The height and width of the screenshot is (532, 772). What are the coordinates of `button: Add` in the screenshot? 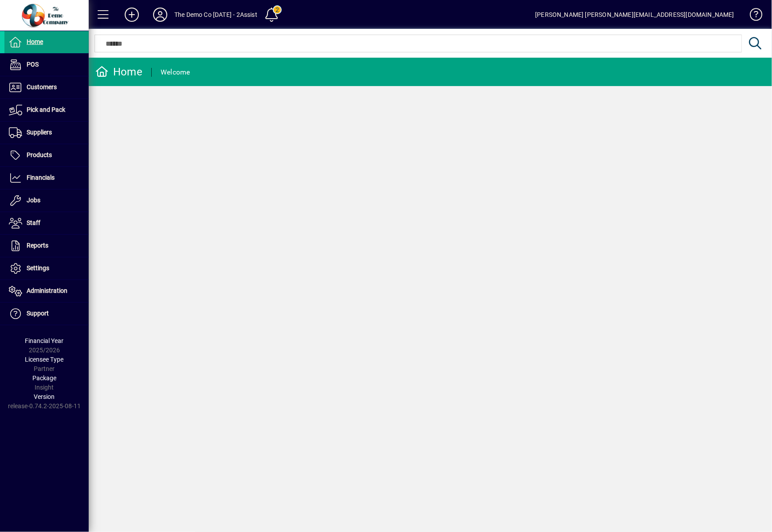 It's located at (132, 14).